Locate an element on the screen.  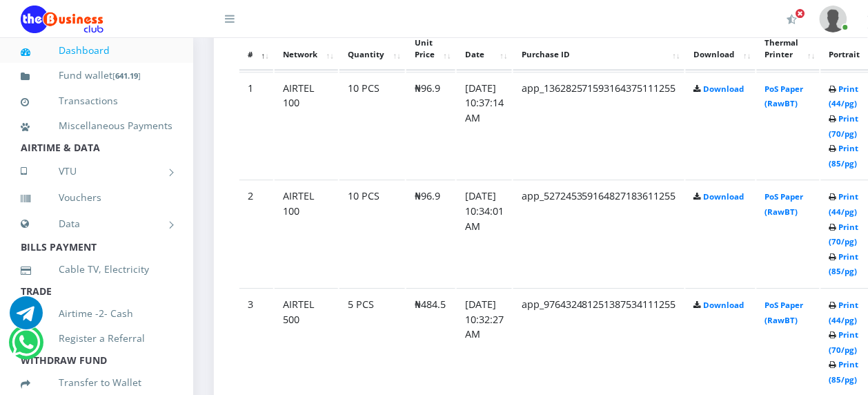
td: AIRTEL 500 is located at coordinates (306, 341).